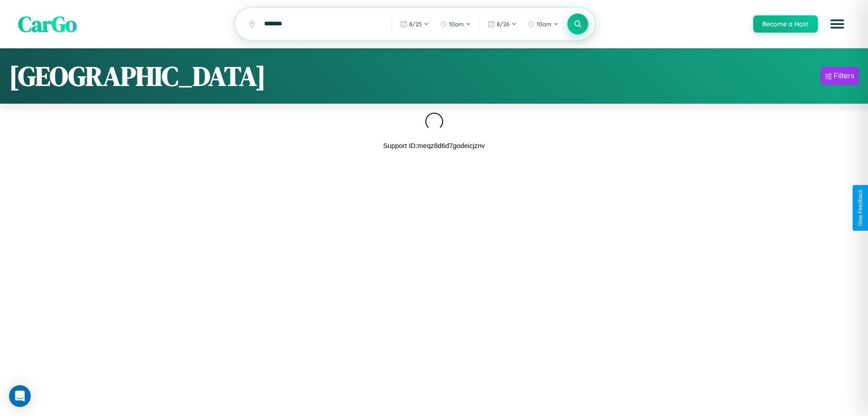 Image resolution: width=868 pixels, height=416 pixels. What do you see at coordinates (837, 24) in the screenshot?
I see `button: Open menu` at bounding box center [837, 24].